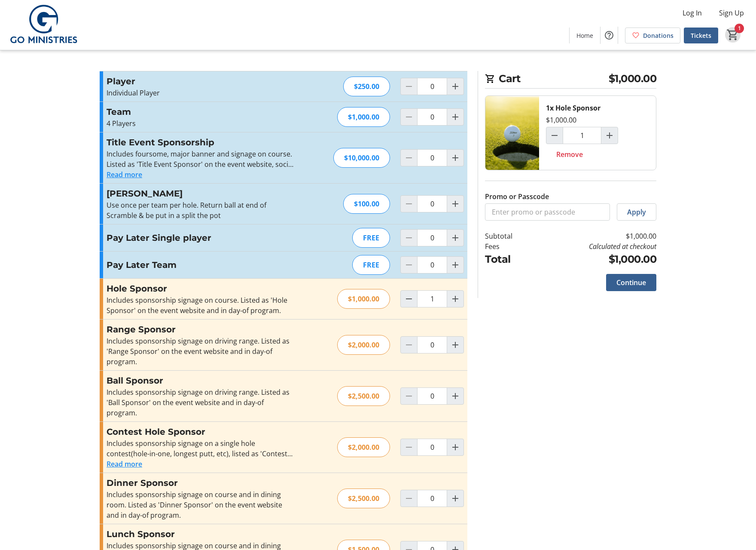  What do you see at coordinates (200, 265) in the screenshot?
I see `h3: Pay Later Team` at bounding box center [200, 265].